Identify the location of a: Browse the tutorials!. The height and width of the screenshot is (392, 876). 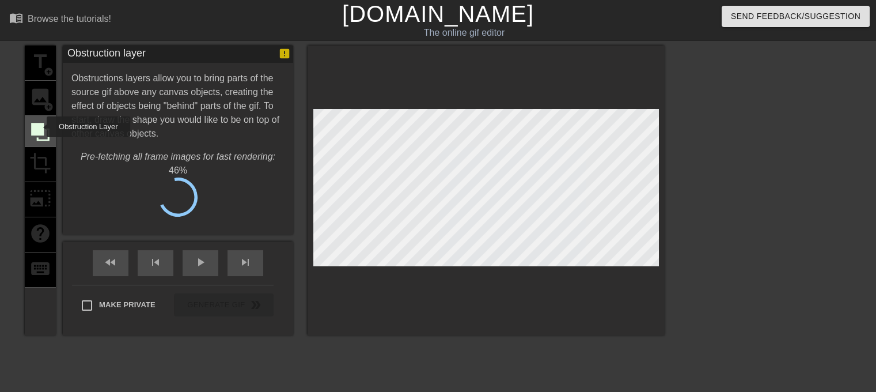
(60, 20).